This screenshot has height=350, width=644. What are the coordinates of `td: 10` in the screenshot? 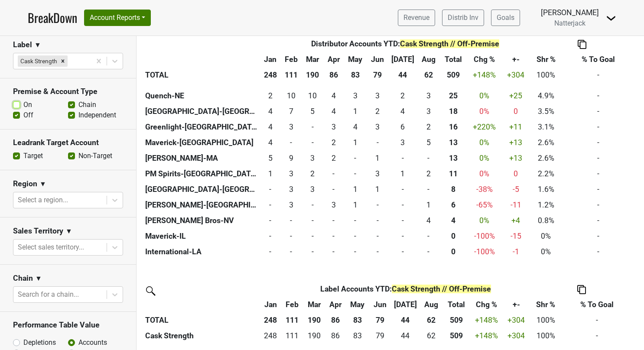 It's located at (291, 96).